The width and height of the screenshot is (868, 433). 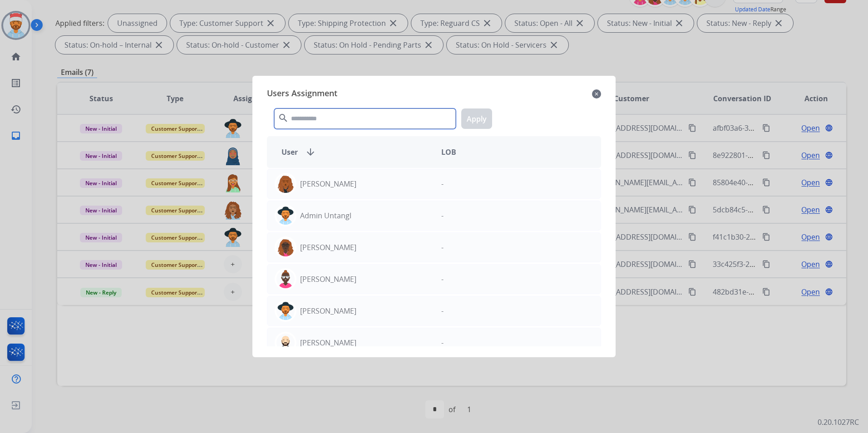 I want to click on button: Apply, so click(x=476, y=119).